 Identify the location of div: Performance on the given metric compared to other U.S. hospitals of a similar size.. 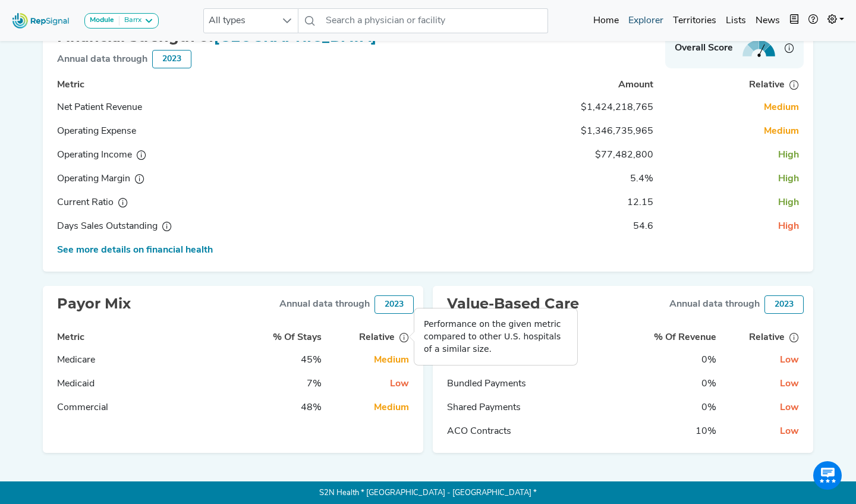
(496, 336).